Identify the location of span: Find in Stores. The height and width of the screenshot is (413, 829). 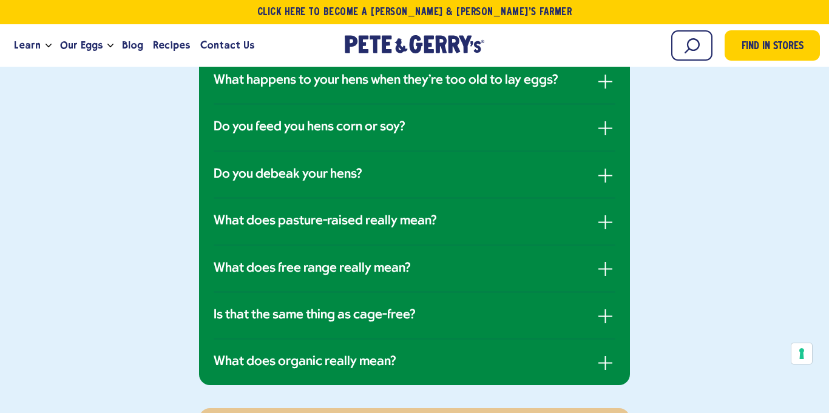
(773, 47).